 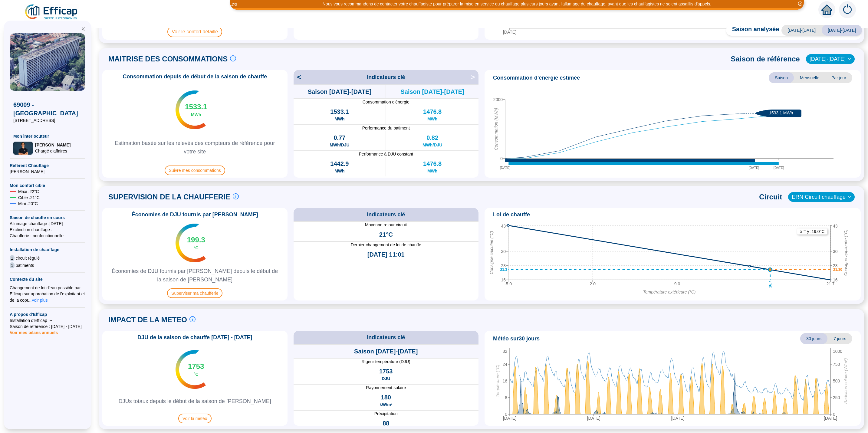 I want to click on span: 88, so click(x=386, y=423).